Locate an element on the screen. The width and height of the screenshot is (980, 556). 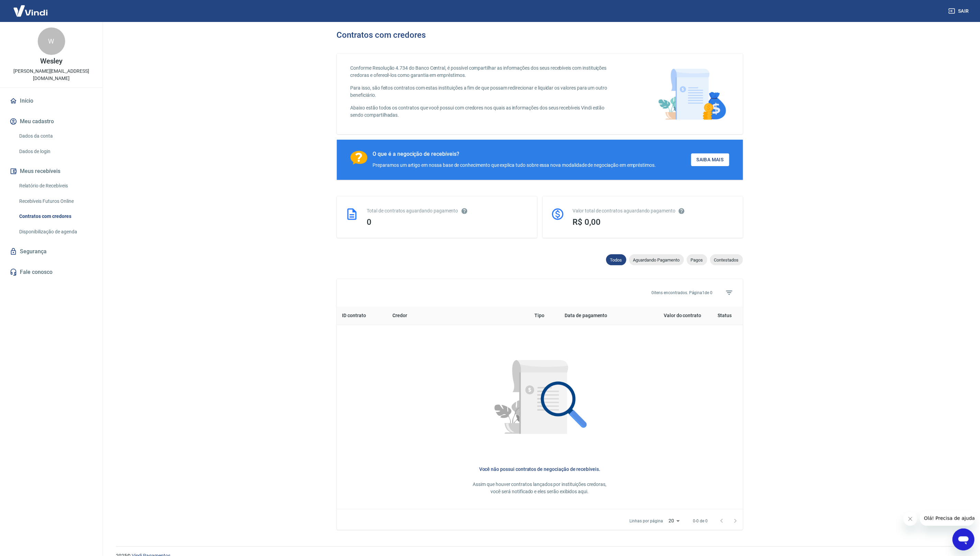
div: W is located at coordinates (51, 41).